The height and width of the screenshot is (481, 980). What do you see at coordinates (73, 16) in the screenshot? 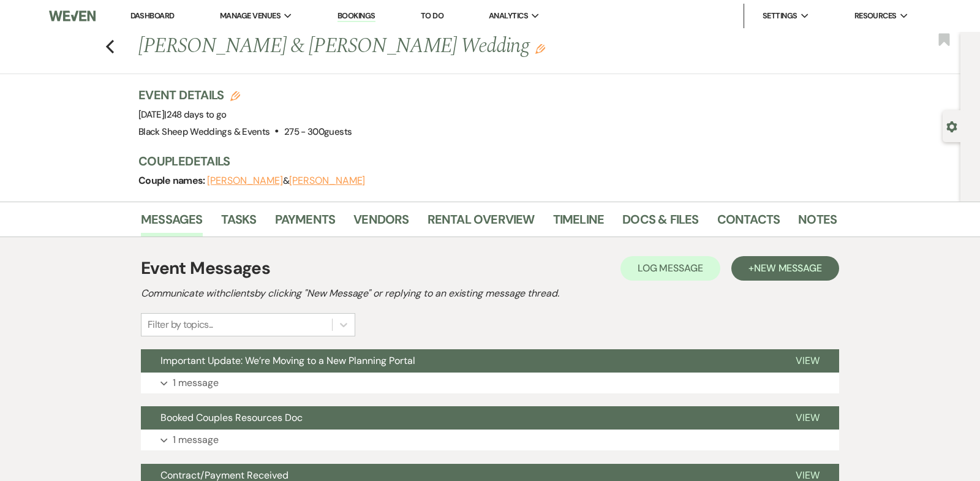
I see `img: Weven Logo` at bounding box center [73, 16].